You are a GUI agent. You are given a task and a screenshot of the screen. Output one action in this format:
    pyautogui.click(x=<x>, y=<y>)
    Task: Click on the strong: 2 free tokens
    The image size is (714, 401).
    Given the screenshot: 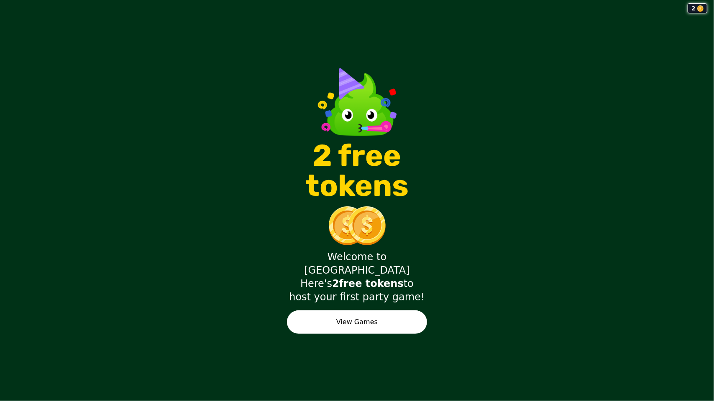 What is the action you would take?
    pyautogui.click(x=367, y=284)
    